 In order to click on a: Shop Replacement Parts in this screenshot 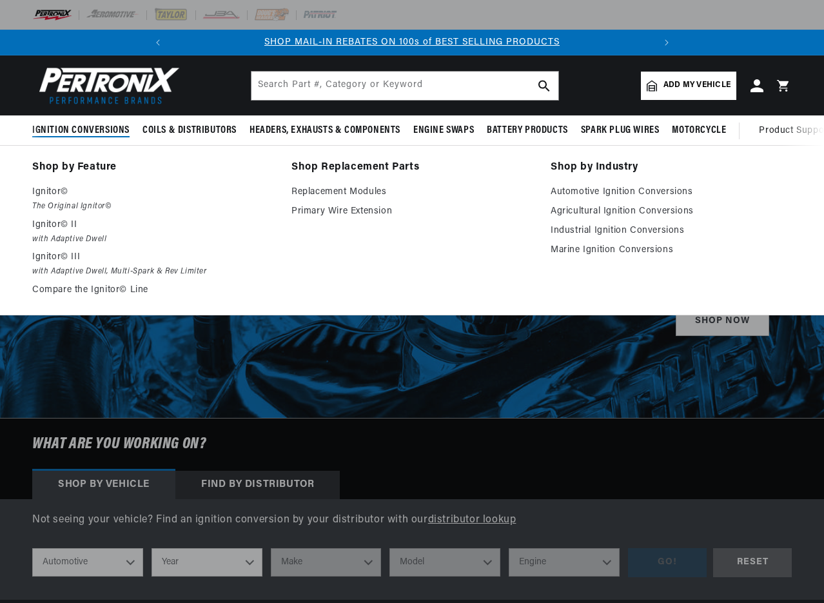, I will do `click(412, 168)`.